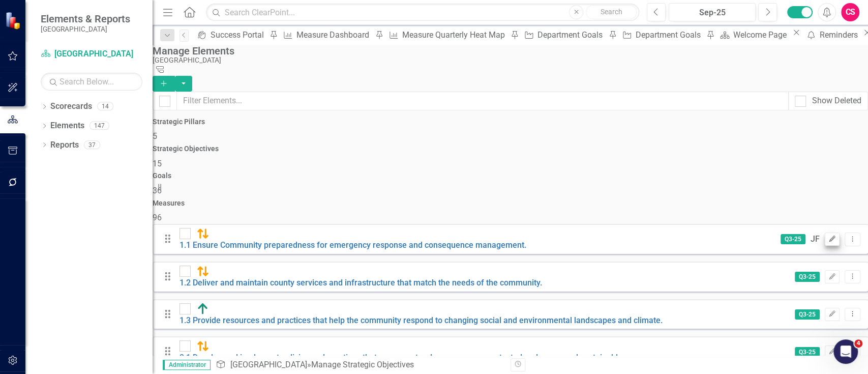 Image resolution: width=868 pixels, height=374 pixels. I want to click on span: Administrator, so click(187, 365).